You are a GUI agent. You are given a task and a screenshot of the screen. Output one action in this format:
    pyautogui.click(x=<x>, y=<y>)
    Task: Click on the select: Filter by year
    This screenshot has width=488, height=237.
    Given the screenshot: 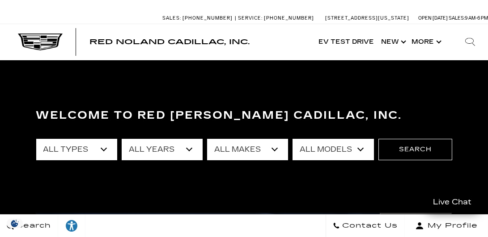 What is the action you would take?
    pyautogui.click(x=162, y=150)
    